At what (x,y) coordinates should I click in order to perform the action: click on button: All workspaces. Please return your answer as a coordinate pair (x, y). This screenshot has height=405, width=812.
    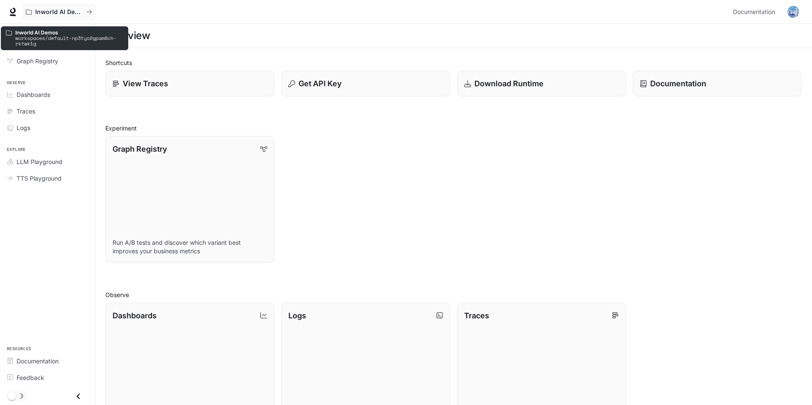
    Looking at the image, I should click on (59, 12).